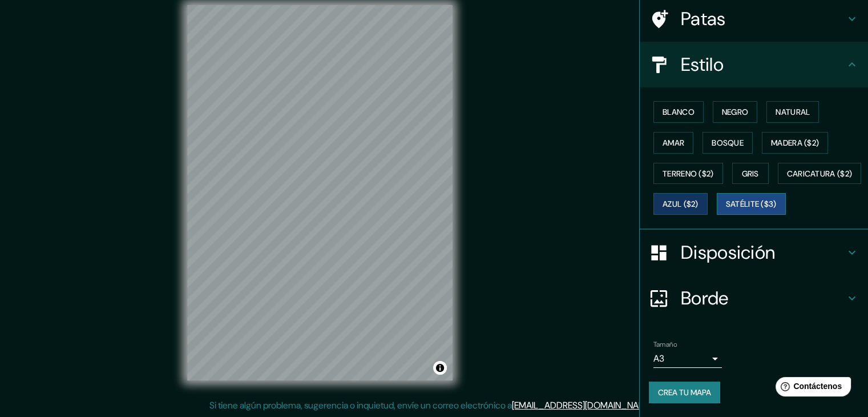  I want to click on button: Terreno ($2), so click(689, 174).